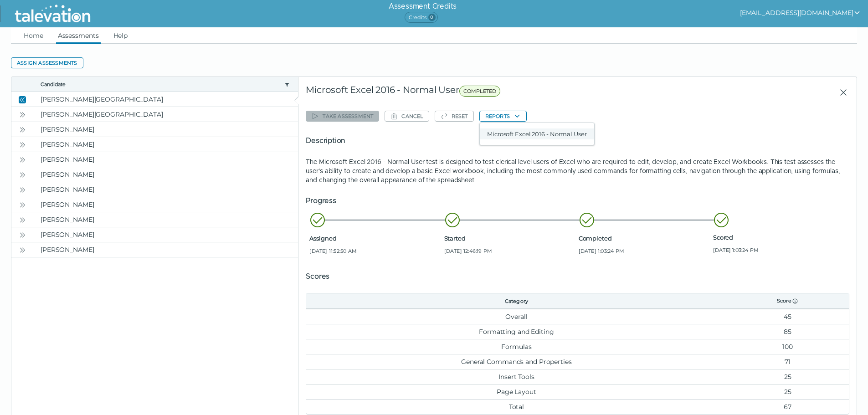 The height and width of the screenshot is (415, 868). What do you see at coordinates (788, 347) in the screenshot?
I see `td: 100` at bounding box center [788, 347].